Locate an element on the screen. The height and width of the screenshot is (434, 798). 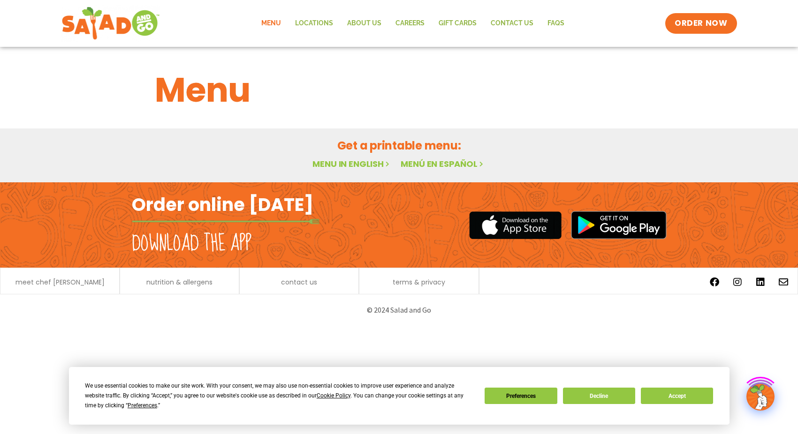
a: contact us is located at coordinates (299, 282).